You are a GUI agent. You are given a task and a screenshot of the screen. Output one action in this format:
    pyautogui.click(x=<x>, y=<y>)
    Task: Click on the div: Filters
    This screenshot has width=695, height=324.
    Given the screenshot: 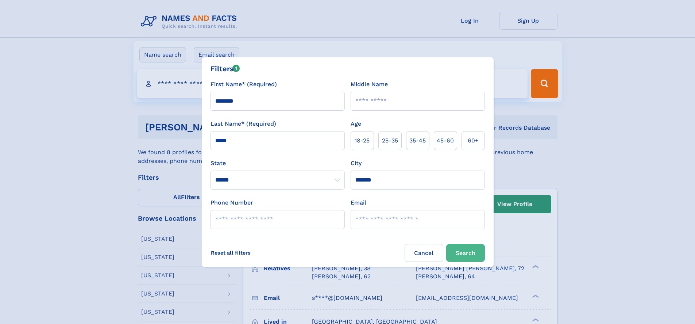 What is the action you would take?
    pyautogui.click(x=225, y=69)
    